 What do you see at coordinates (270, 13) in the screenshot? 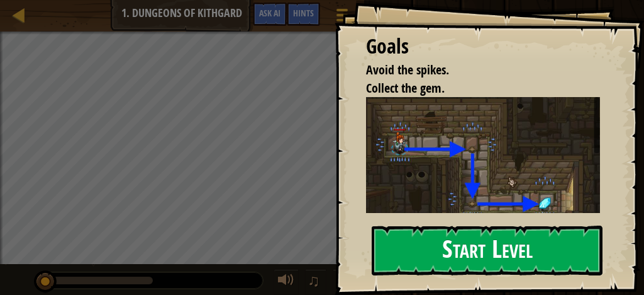
I see `span: Ask AI` at bounding box center [270, 13].